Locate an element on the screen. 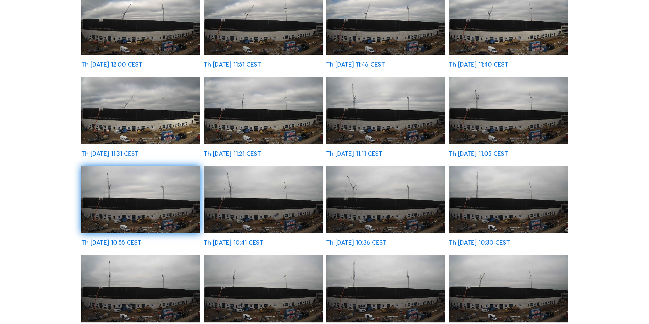 The height and width of the screenshot is (324, 649). img: image_53266965 is located at coordinates (386, 110).